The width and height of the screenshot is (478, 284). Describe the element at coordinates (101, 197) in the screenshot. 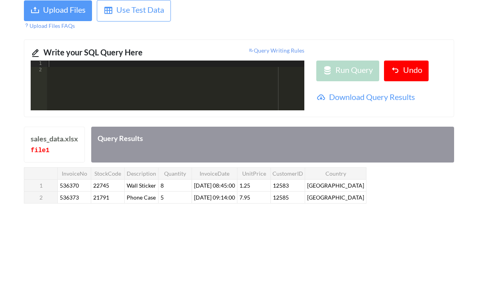

I see `span: 21791` at that location.